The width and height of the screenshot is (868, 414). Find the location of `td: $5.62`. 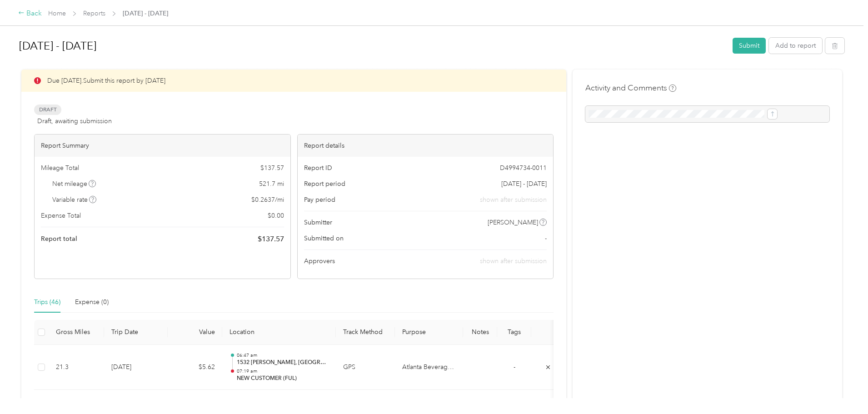

td: $5.62 is located at coordinates (195, 367).